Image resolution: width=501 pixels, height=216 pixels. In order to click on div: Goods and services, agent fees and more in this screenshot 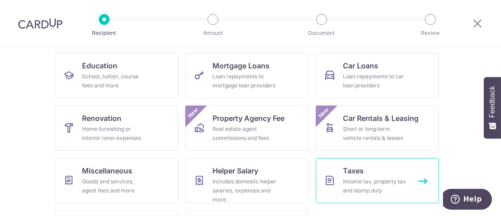, I will do `click(115, 186)`.